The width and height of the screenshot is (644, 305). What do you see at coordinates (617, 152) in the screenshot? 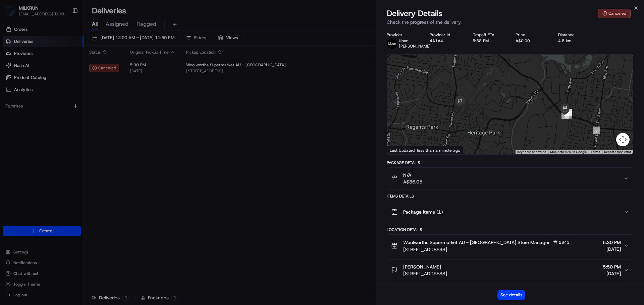
I see `a: Report a map error` at bounding box center [617, 152].